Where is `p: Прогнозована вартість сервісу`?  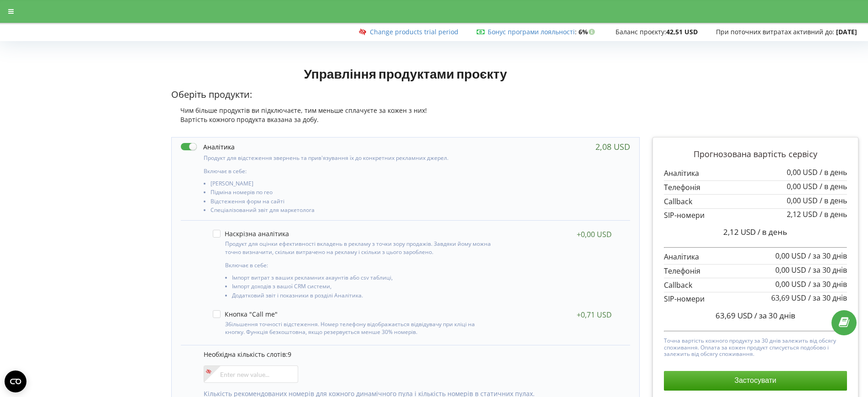 p: Прогнозована вартість сервісу is located at coordinates (755, 155).